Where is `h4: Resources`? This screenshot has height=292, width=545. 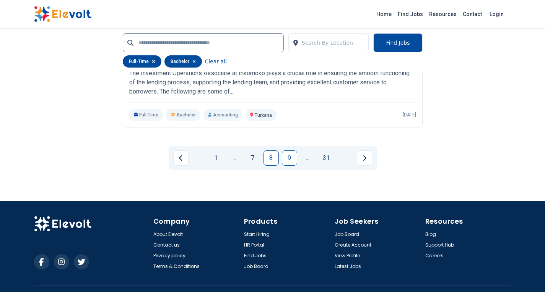 h4: Resources is located at coordinates (468, 222).